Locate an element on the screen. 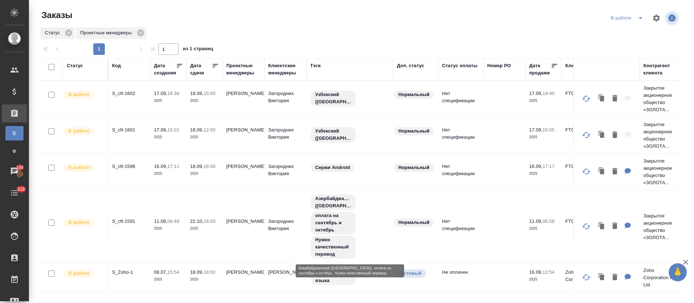  p: 16:00 is located at coordinates (209, 221).